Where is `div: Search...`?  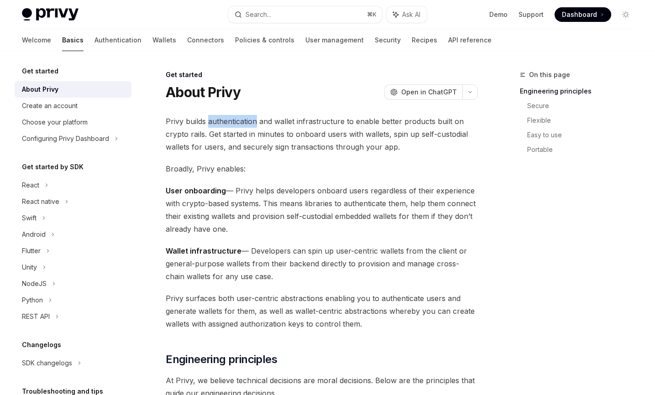
div: Search... is located at coordinates (258, 15).